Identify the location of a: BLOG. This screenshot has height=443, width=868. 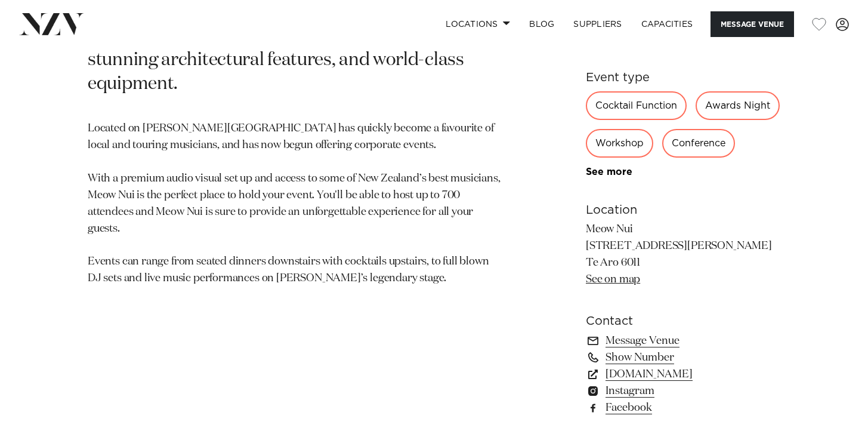
(542, 24).